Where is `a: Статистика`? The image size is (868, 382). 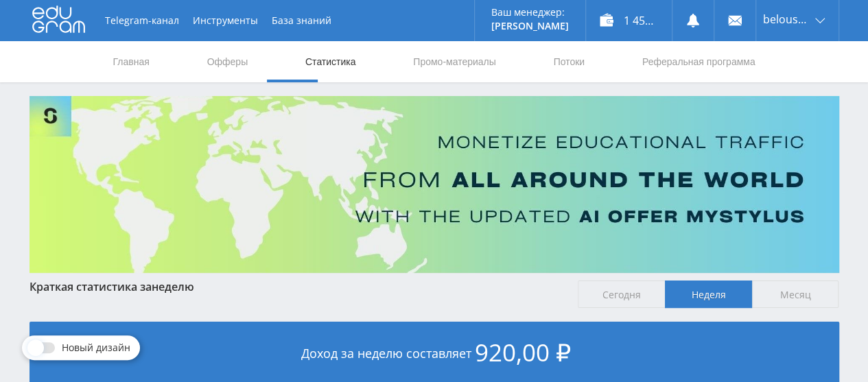 a: Статистика is located at coordinates (331, 61).